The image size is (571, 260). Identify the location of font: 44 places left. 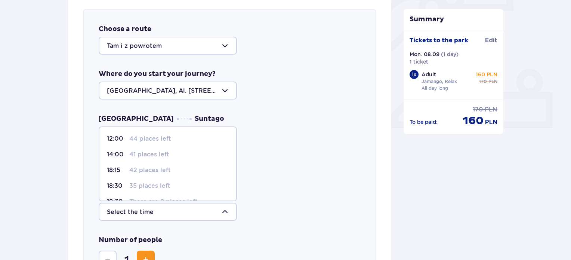
(150, 138).